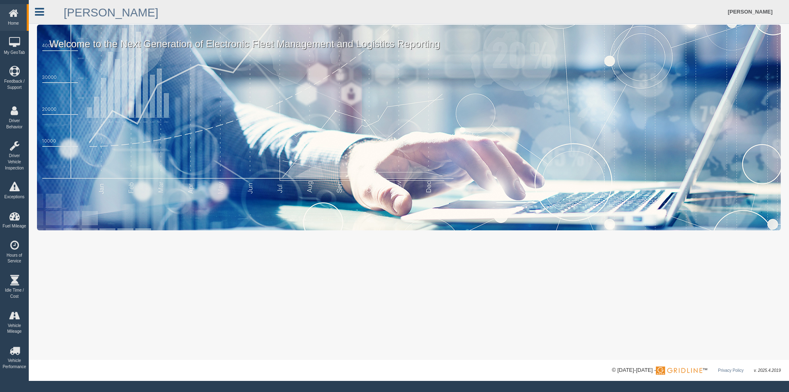  I want to click on img: Gridline, so click(679, 370).